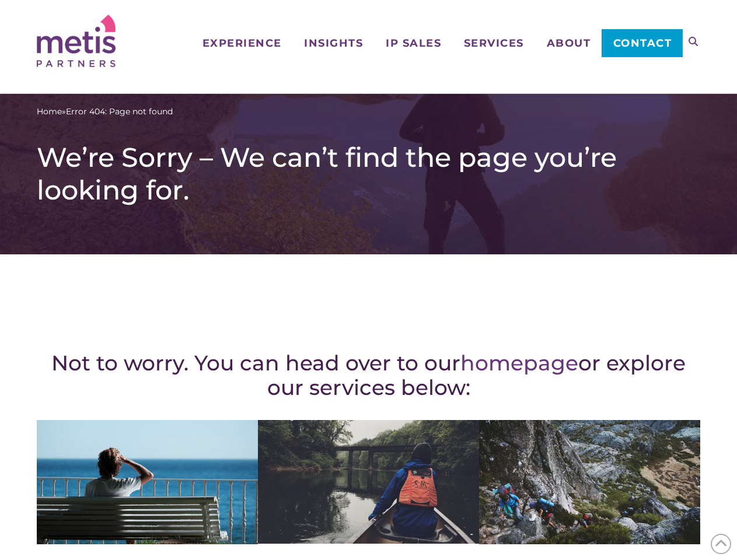 Image resolution: width=737 pixels, height=560 pixels. What do you see at coordinates (721, 544) in the screenshot?
I see `span: Back to Top` at bounding box center [721, 544].